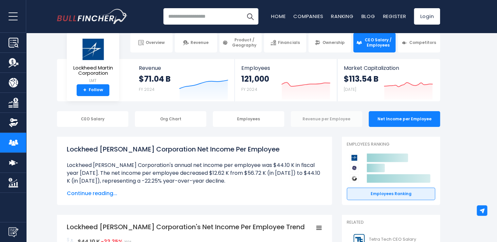  What do you see at coordinates (93, 90) in the screenshot?
I see `a: +Follow` at bounding box center [93, 90].